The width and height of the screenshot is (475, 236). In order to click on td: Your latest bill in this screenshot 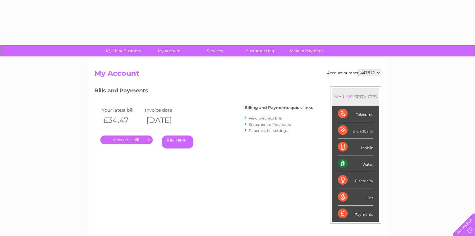, I will do `click(122, 110)`.